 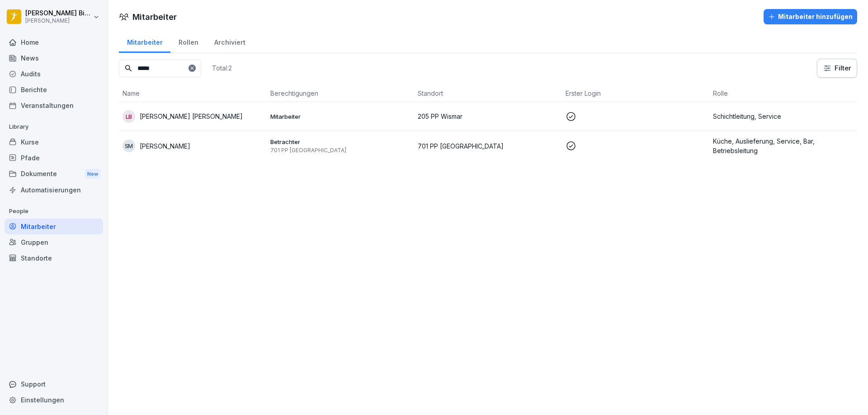 What do you see at coordinates (810, 17) in the screenshot?
I see `div: Mitarbeiter hinzufügen` at bounding box center [810, 17].